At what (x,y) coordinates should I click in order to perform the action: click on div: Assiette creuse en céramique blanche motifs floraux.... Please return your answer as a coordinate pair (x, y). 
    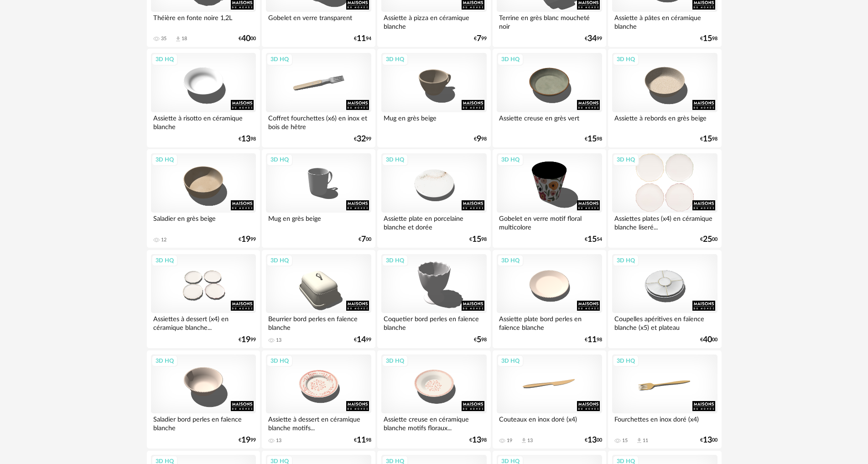
    Looking at the image, I should click on (434, 422).